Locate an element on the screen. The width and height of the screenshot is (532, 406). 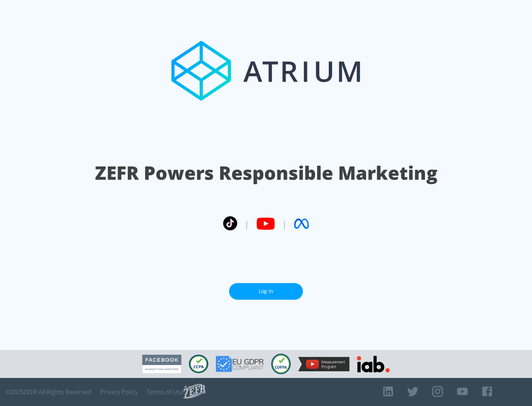
img: YouTube Measurement Program is located at coordinates (323, 364).